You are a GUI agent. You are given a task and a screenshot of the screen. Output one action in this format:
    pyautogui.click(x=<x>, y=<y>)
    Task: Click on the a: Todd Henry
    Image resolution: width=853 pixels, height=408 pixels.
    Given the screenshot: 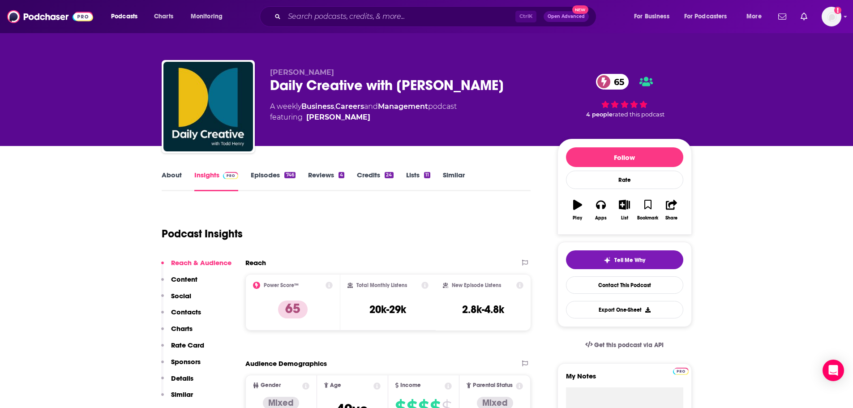 What is the action you would take?
    pyautogui.click(x=338, y=117)
    